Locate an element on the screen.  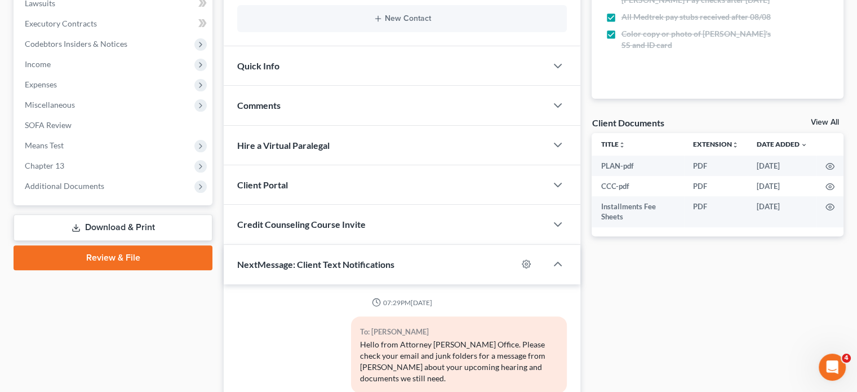
span: Income is located at coordinates (38, 64).